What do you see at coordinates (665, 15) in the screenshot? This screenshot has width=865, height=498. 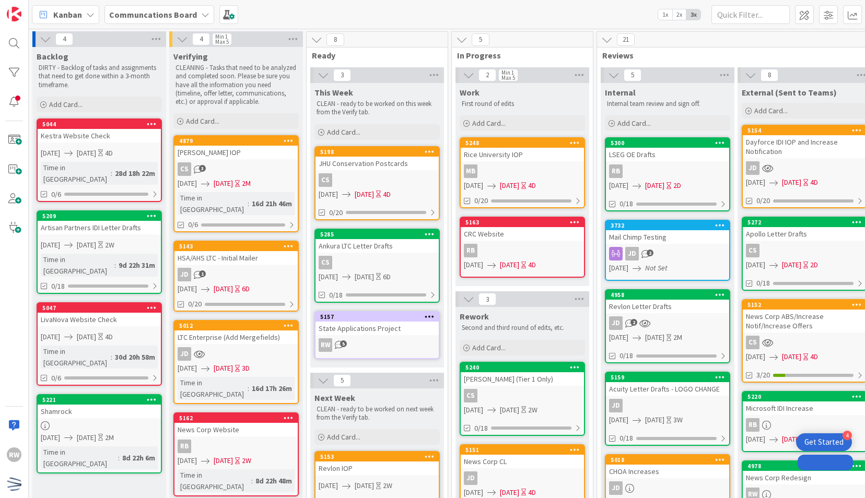 I see `span: 1x` at bounding box center [665, 15].